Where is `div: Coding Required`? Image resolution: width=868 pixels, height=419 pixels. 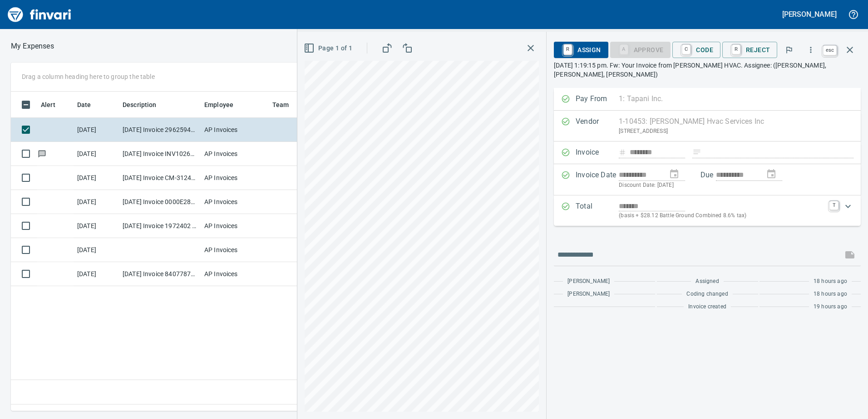 div: Coding Required is located at coordinates (641, 49).